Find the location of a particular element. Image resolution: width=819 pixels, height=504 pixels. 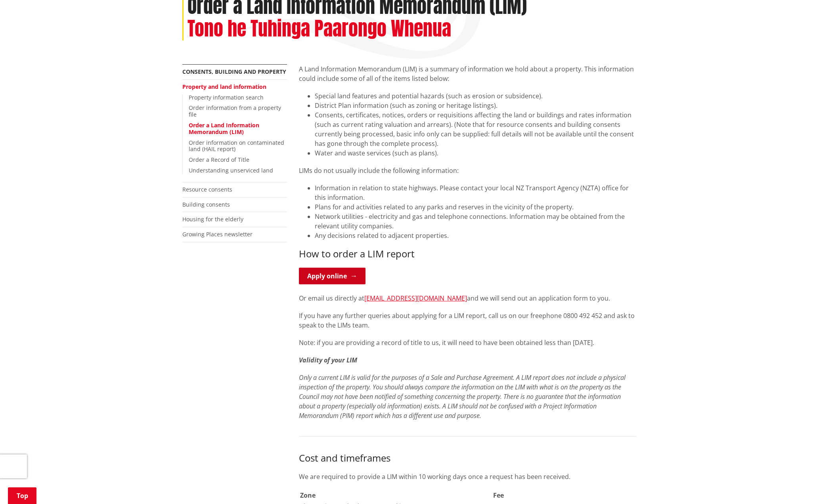

a: Property information search is located at coordinates (226, 97).